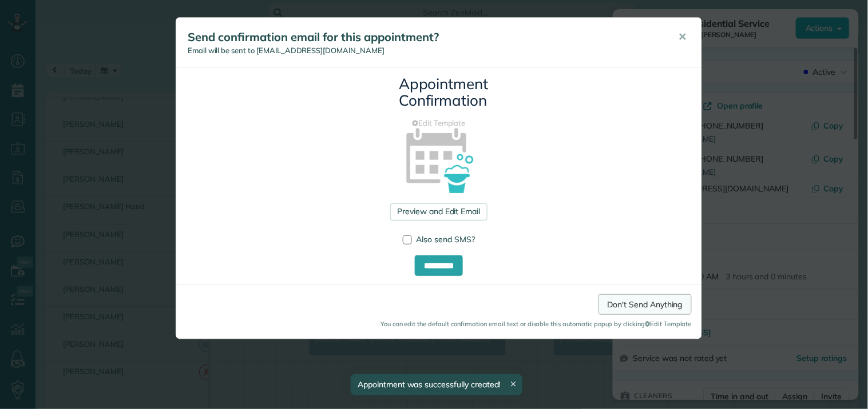 This screenshot has width=868, height=409. What do you see at coordinates (439, 92) in the screenshot?
I see `h3: Appointment Confirmation` at bounding box center [439, 92].